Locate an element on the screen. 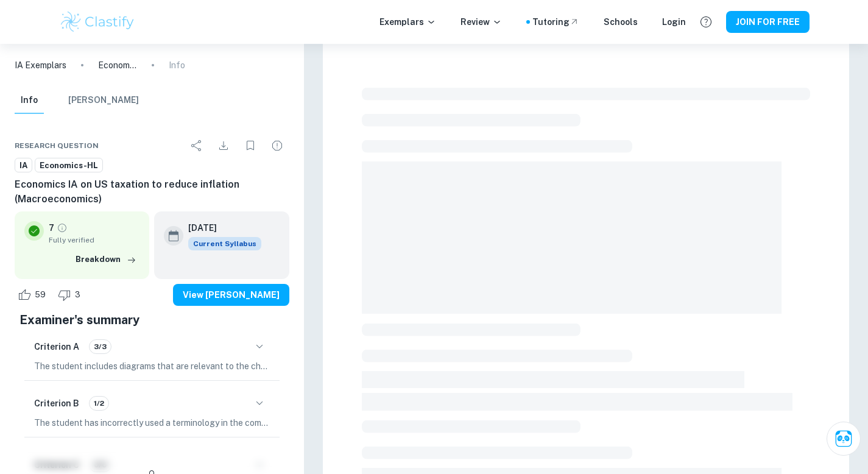 The image size is (868, 474). button: Help and Feedback is located at coordinates (706, 22).